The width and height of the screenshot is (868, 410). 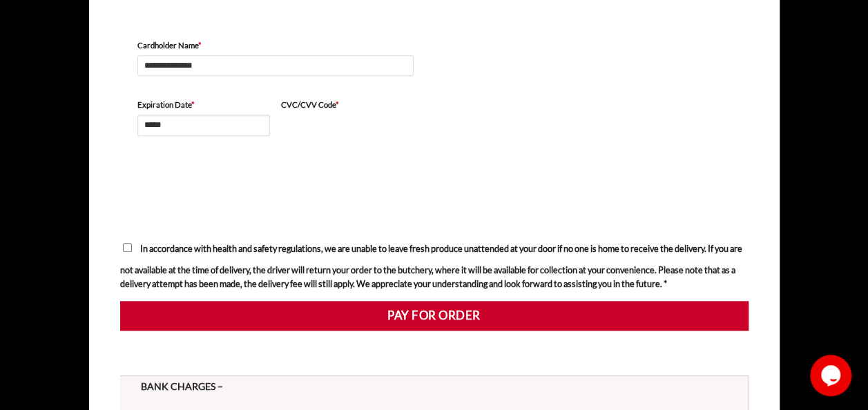 What do you see at coordinates (127, 247) in the screenshot?
I see `input: In accordance with health and safety regulations, we are unable to leave fresh produce unattended...` at bounding box center [127, 247].